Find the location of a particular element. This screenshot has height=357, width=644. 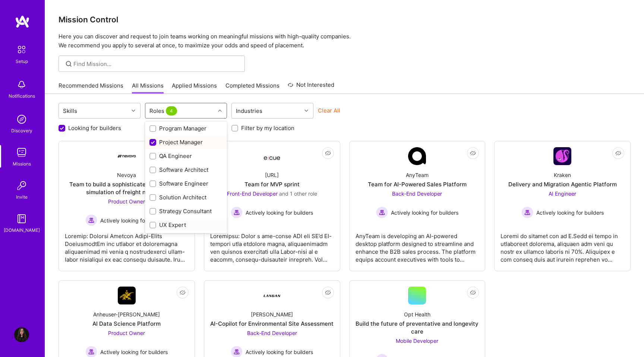

img: User Avatar is located at coordinates (22, 334).